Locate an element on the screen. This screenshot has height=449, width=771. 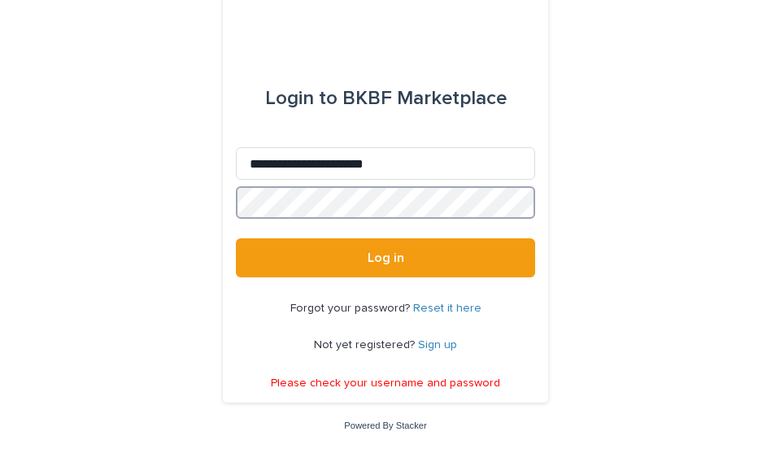
span: Log in is located at coordinates (386, 258).